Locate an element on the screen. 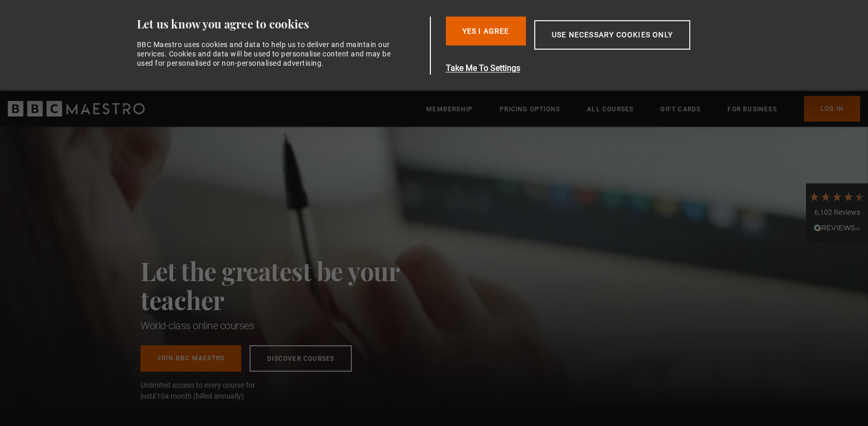 Image resolution: width=868 pixels, height=426 pixels. a: BBC Maestro is located at coordinates (76, 109).